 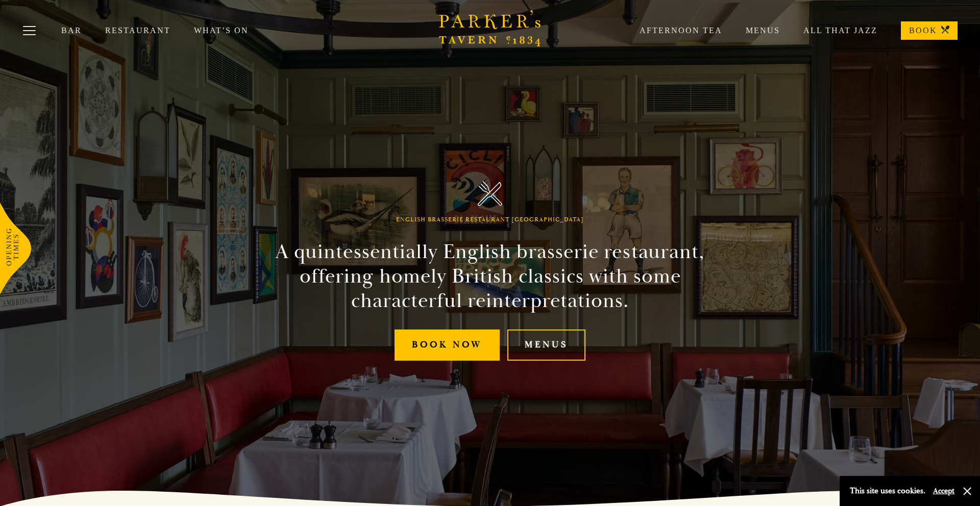 I want to click on button: Close and accept, so click(x=967, y=491).